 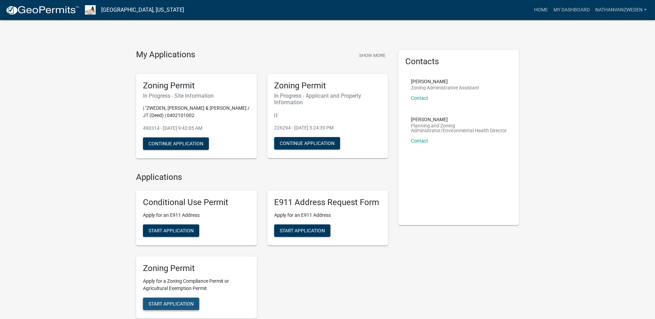 I want to click on p: Zoning Administrative Assistant, so click(x=445, y=88).